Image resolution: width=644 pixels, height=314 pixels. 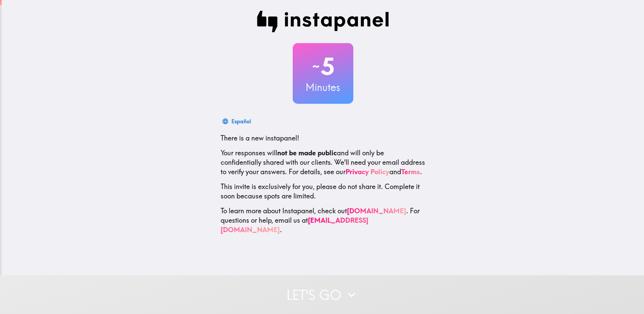 What do you see at coordinates (323, 220) in the screenshot?
I see `p: To learn more about Instapanel, check out . For questions or help, email us at .` at bounding box center [323, 220].